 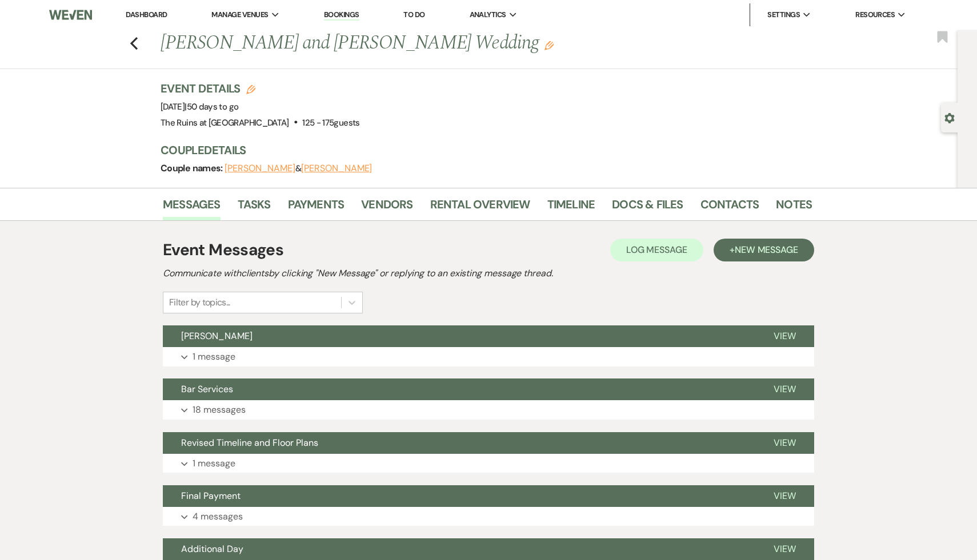 What do you see at coordinates (766, 250) in the screenshot?
I see `span: New Message` at bounding box center [766, 250].